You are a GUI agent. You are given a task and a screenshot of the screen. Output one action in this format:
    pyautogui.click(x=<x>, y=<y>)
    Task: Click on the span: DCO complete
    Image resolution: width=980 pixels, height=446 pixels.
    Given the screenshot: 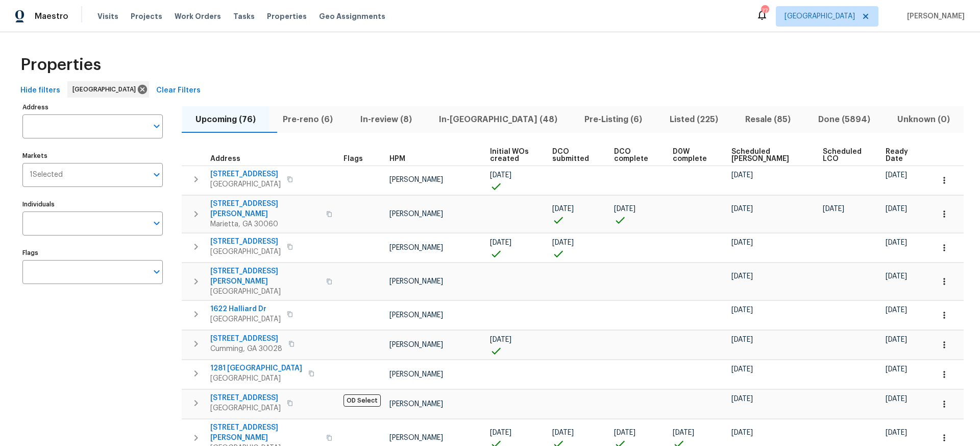 What is the action you would take?
    pyautogui.click(x=634, y=156)
    